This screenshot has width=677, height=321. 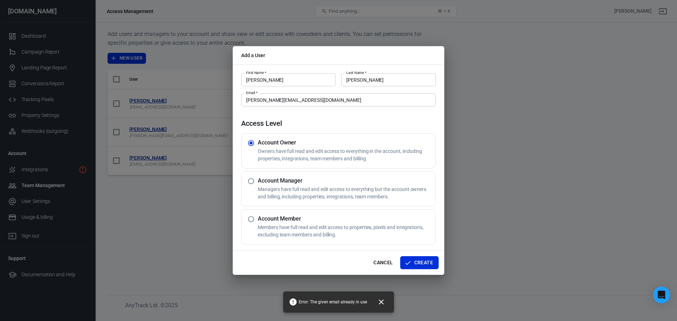 What do you see at coordinates (419, 263) in the screenshot?
I see `button: Create` at bounding box center [419, 263].